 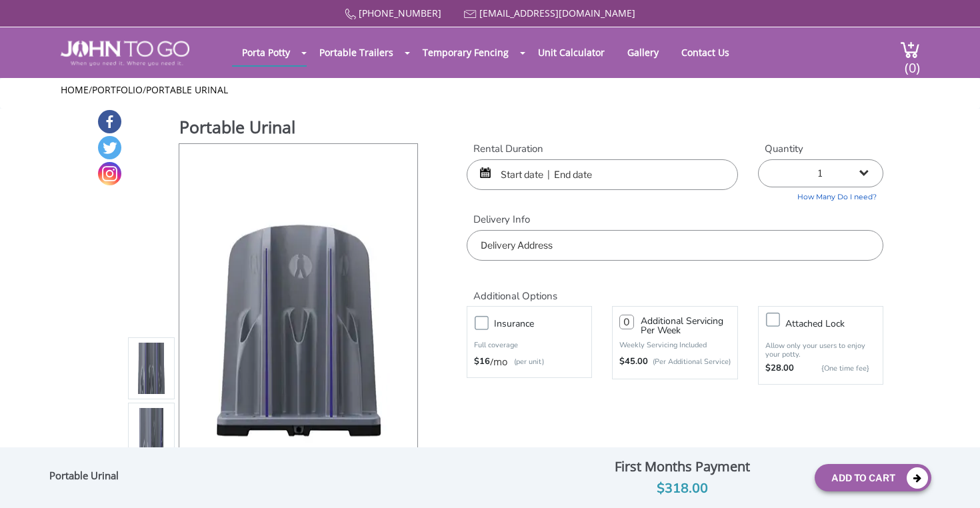 What do you see at coordinates (627, 322) in the screenshot?
I see `input: 0` at bounding box center [627, 322].